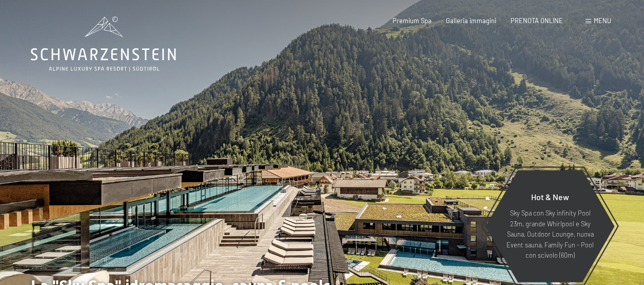 This screenshot has width=644, height=285. Describe the element at coordinates (537, 20) in the screenshot. I see `a: PRENOTA ONLINE` at that location.